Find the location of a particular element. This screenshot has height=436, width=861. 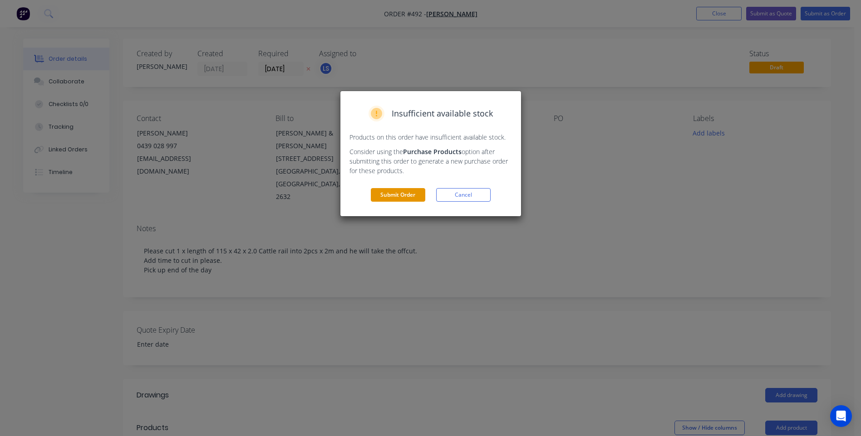

button: Submit Order is located at coordinates (398, 195).